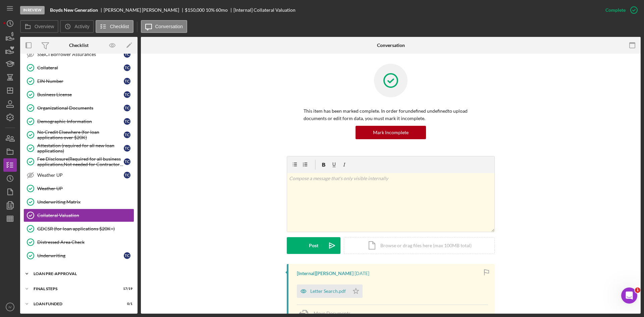 The width and height of the screenshot is (644, 317). What do you see at coordinates (79, 108) in the screenshot?
I see `a: Organizational DocumentsTC` at bounding box center [79, 108].